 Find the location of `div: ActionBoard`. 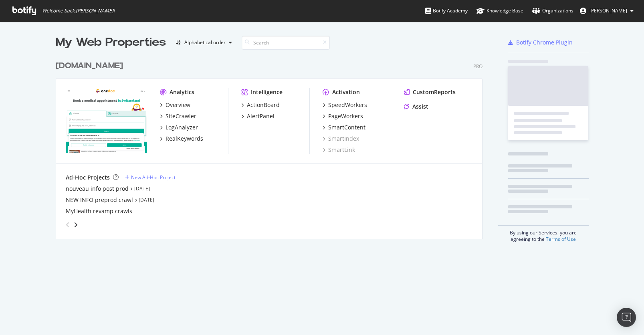

div: ActionBoard is located at coordinates (263, 105).